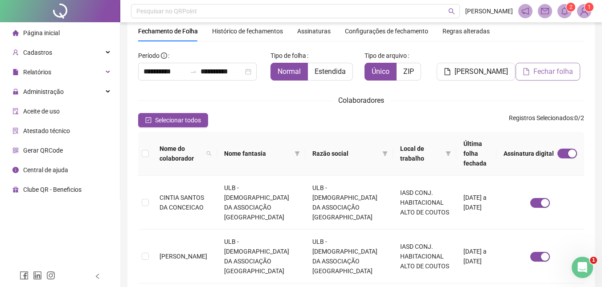 This screenshot has height=287, width=602. What do you see at coordinates (16, 190) in the screenshot?
I see `span: gift` at bounding box center [16, 190].